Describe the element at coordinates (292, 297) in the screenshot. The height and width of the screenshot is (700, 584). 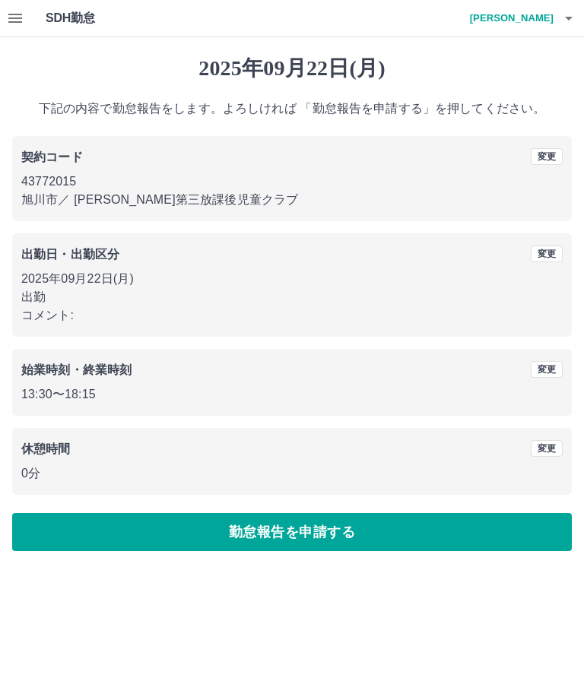
I see `p: 出勤` at that location.